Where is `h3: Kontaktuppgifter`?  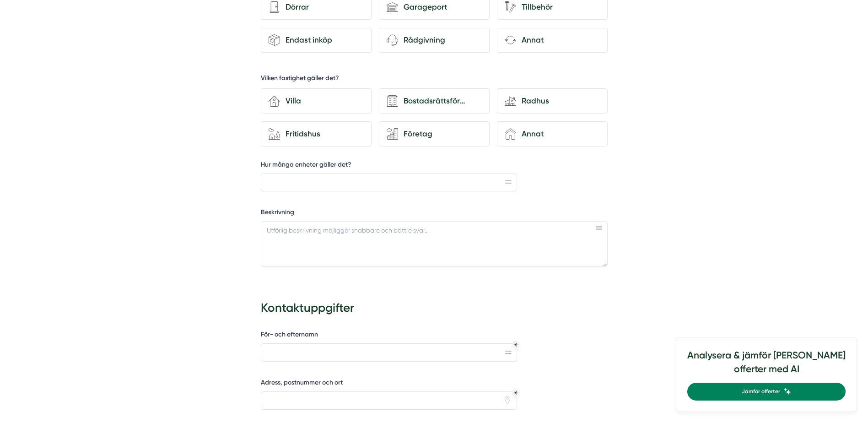 h3: Kontaktuppgifter is located at coordinates (434, 309).